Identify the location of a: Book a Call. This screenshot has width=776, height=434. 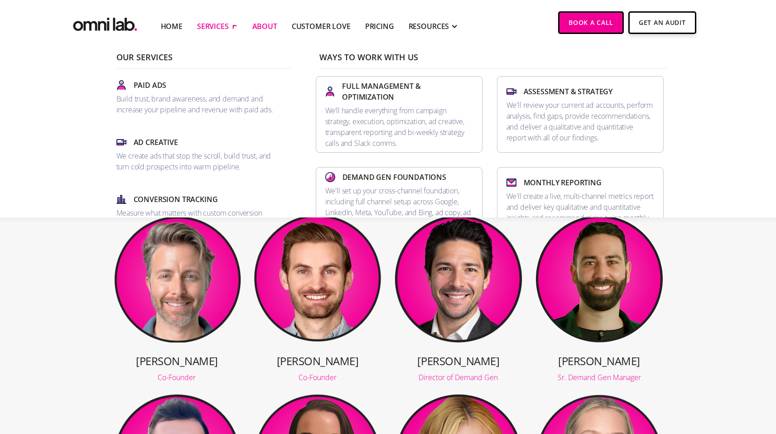
(591, 23).